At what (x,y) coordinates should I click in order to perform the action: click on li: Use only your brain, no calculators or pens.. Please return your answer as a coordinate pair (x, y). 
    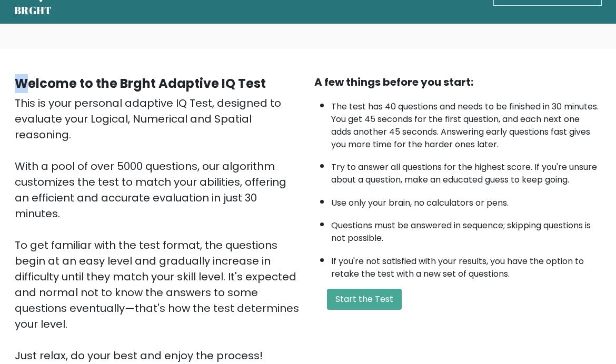
    Looking at the image, I should click on (466, 201).